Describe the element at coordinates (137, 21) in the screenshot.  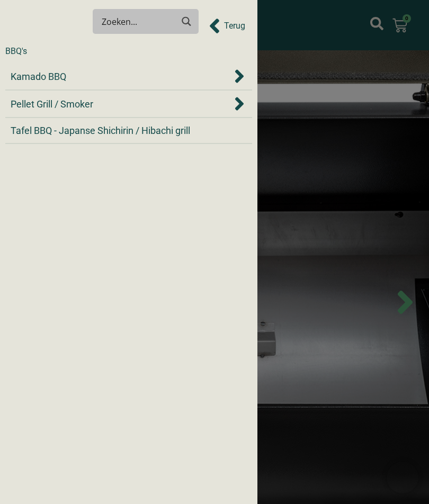
I see `input: Search input` at that location.